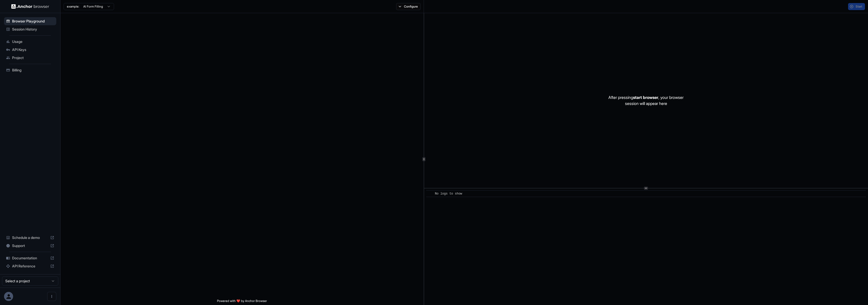  Describe the element at coordinates (30, 258) in the screenshot. I see `div: Documentation` at that location.